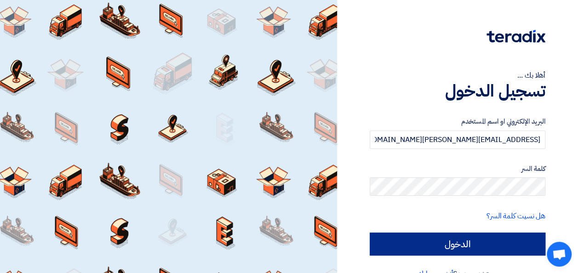 The height and width of the screenshot is (273, 578). I want to click on div: Open chat, so click(560, 254).